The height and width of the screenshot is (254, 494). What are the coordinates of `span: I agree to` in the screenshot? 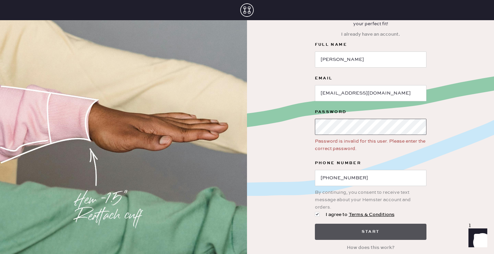 It's located at (360, 214).